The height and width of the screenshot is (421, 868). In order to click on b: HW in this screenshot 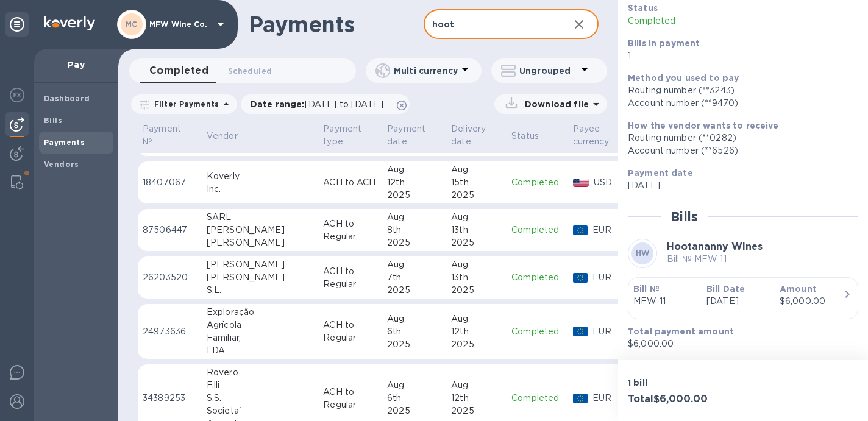, I will do `click(642, 253)`.